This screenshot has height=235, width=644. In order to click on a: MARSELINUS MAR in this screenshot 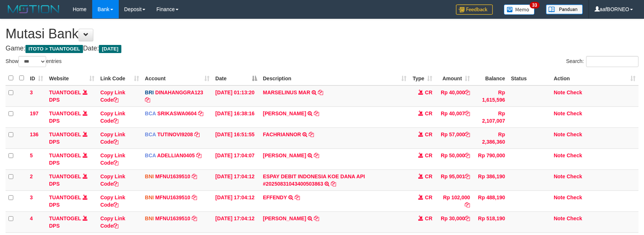, I will do `click(286, 92)`.